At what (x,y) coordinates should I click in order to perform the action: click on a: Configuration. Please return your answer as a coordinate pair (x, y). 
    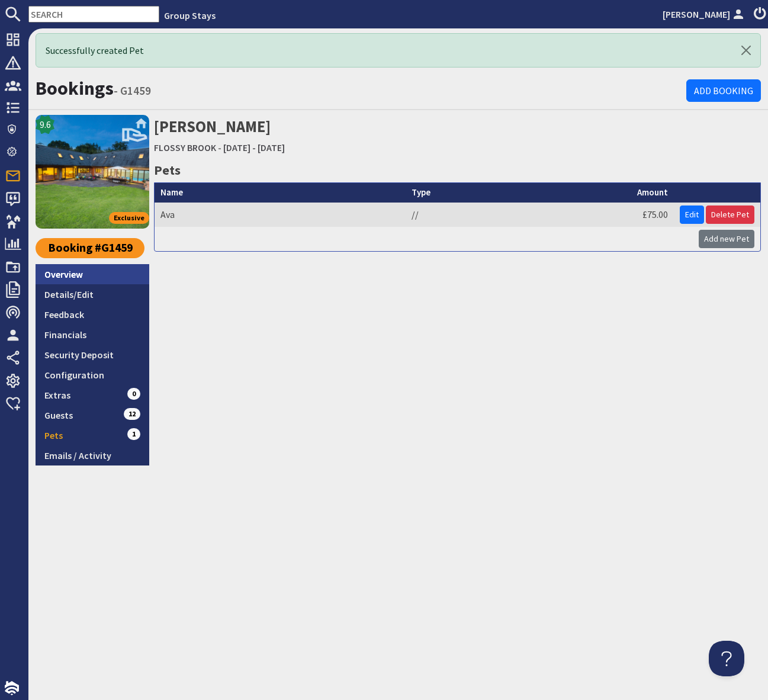
    Looking at the image, I should click on (92, 375).